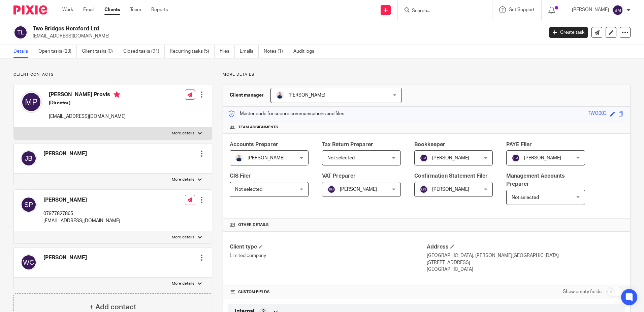  What do you see at coordinates (339, 176) in the screenshot?
I see `span: VAT Preparer` at bounding box center [339, 176].